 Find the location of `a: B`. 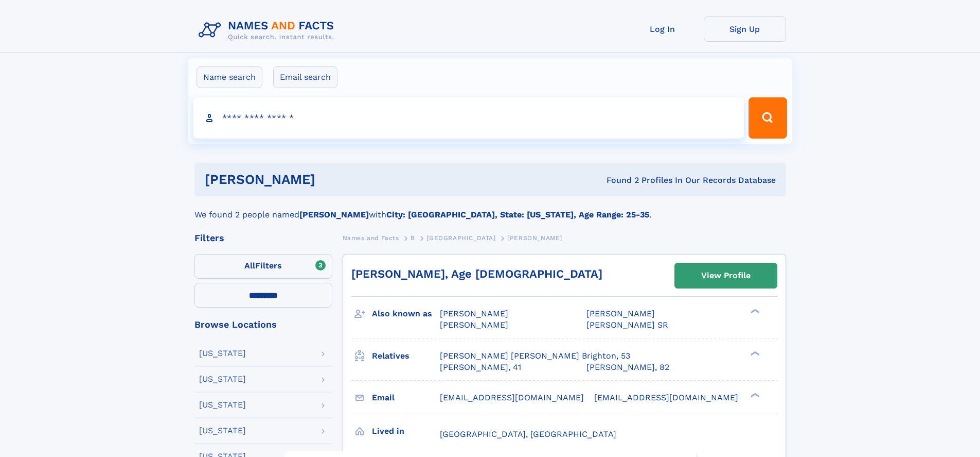

a: B is located at coordinates (412, 238).